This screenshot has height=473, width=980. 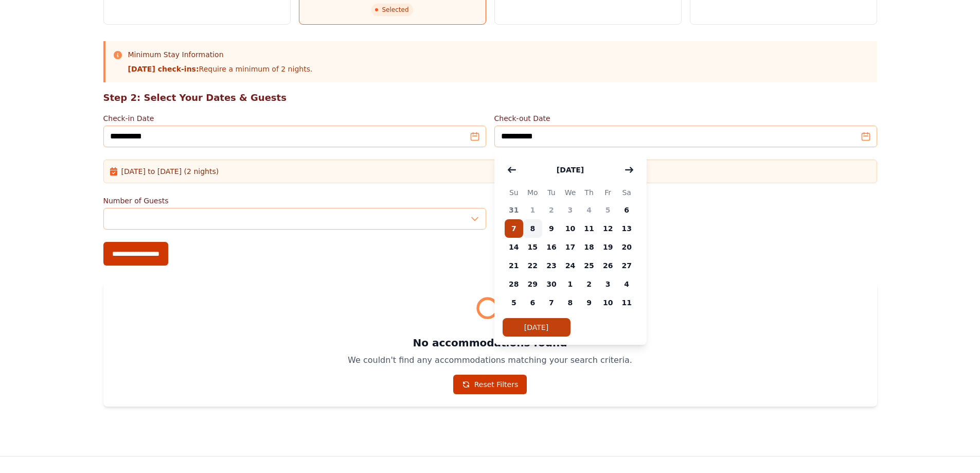 I want to click on span: 18, so click(x=589, y=247).